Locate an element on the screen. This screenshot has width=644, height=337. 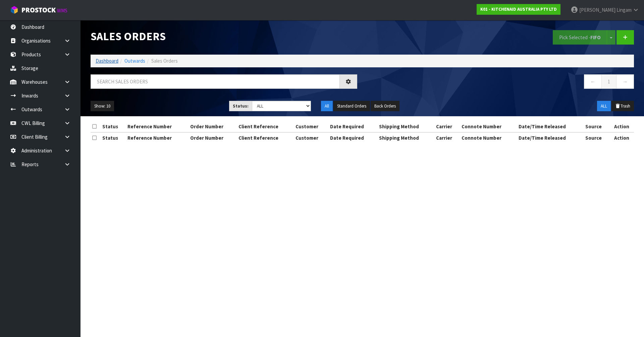
button: All is located at coordinates (327, 106).